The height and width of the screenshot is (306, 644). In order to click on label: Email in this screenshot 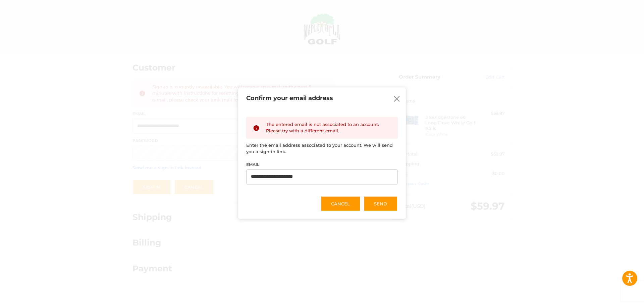, I will do `click(322, 164)`.